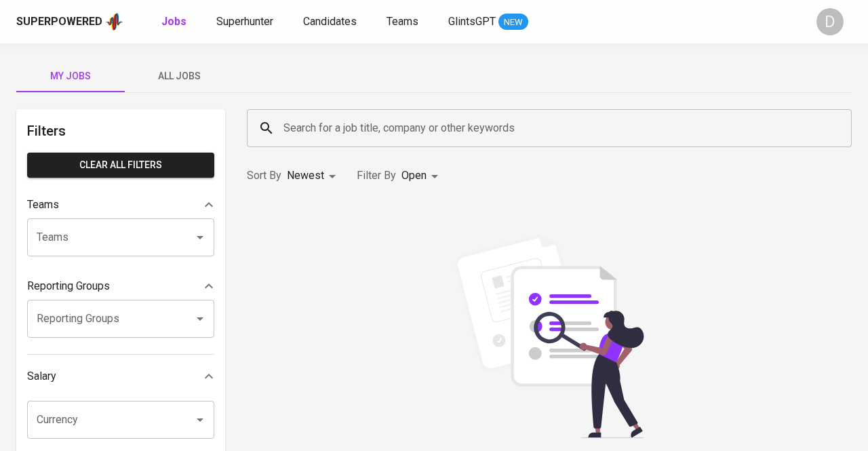 This screenshot has width=868, height=451. What do you see at coordinates (120, 205) in the screenshot?
I see `div: Teams` at bounding box center [120, 205].